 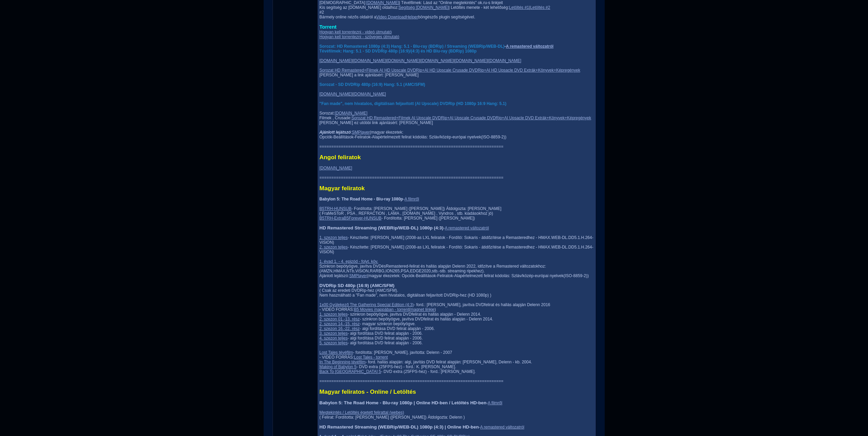 I want to click on a: 2. szezon 16.-22. rész, so click(x=340, y=329).